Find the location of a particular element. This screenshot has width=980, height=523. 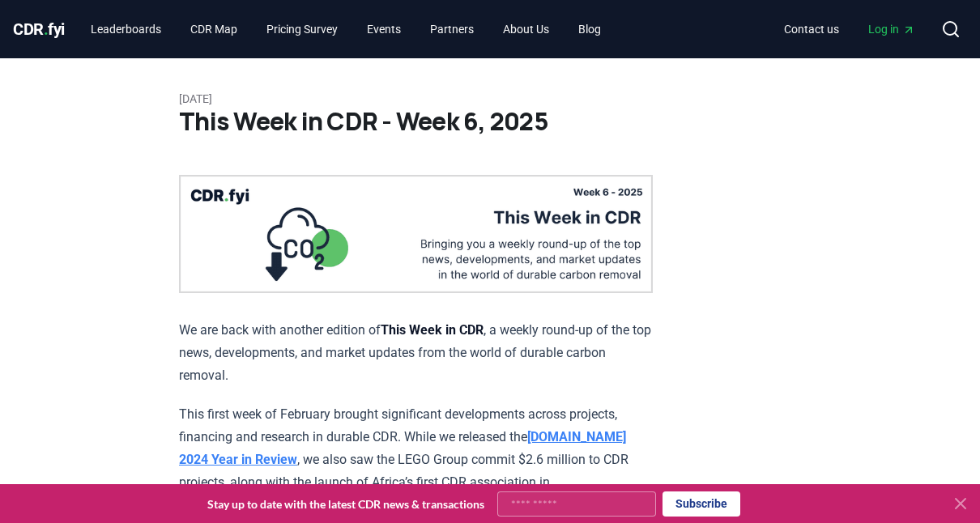

img: blog post image is located at coordinates (416, 234).